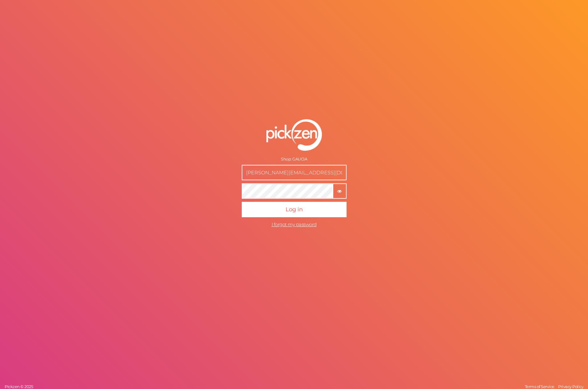 This screenshot has height=389, width=588. What do you see at coordinates (294, 159) in the screenshot?
I see `div: Shop: GAUCIA` at bounding box center [294, 159].